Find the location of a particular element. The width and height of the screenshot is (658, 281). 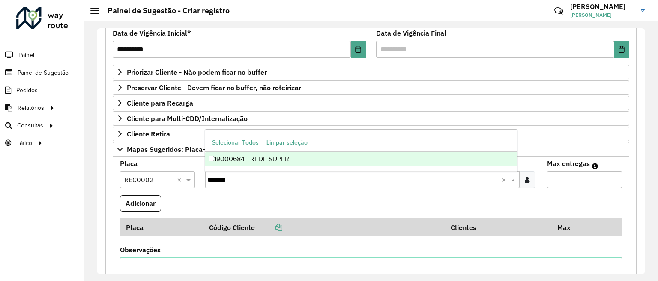

div: 19000684 - REDE SUPER is located at coordinates (361, 159).